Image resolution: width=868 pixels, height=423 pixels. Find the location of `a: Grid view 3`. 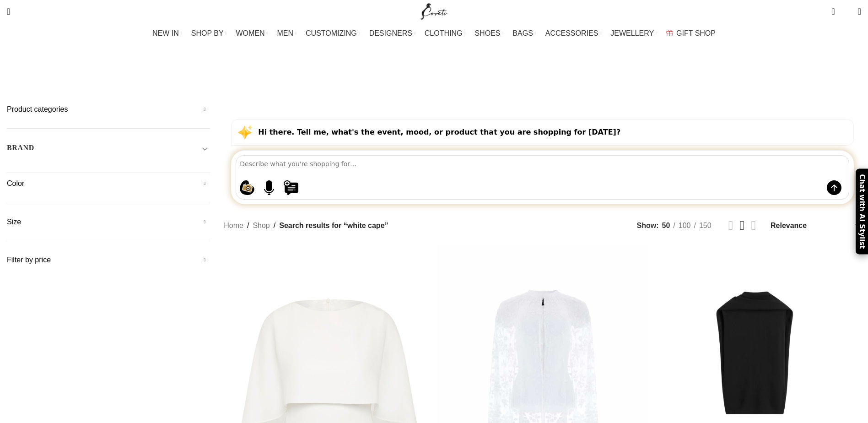

a: Grid view 3 is located at coordinates (742, 225).